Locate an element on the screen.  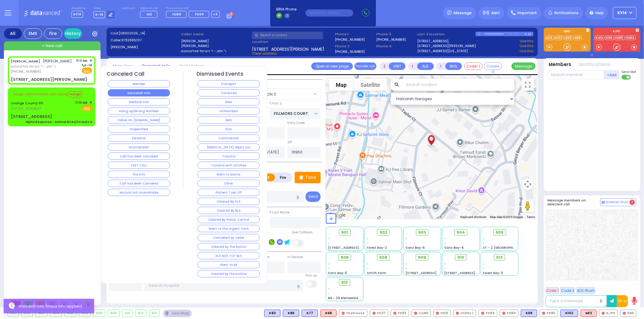
button: Toggle fullscreen view is located at coordinates (528, 85).